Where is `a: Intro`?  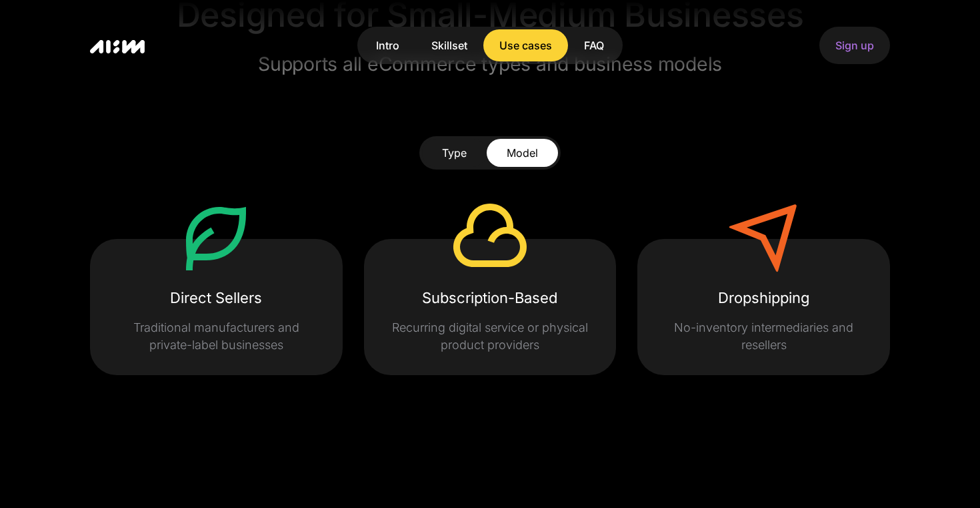 a: Intro is located at coordinates (388, 46).